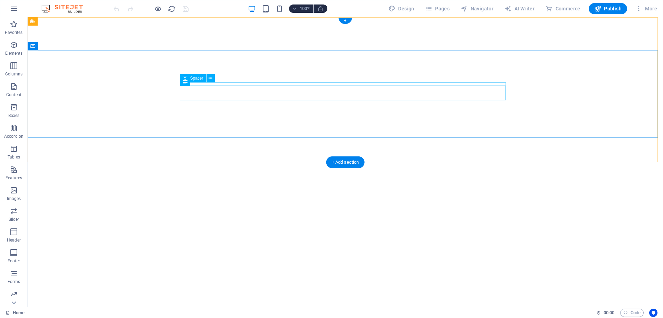  Describe the element at coordinates (654, 312) in the screenshot. I see `button: Usercentrics` at that location.